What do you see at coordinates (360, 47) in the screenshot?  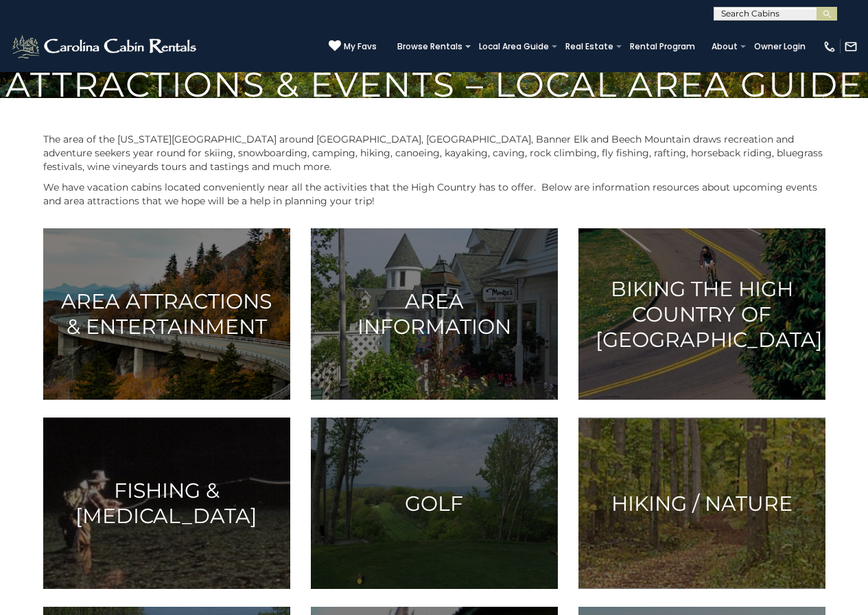 I see `span: My Favs` at bounding box center [360, 47].